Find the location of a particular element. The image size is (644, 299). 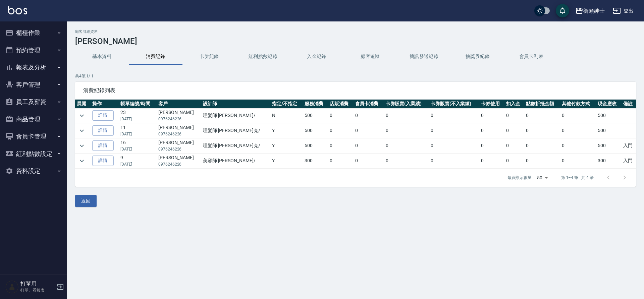

div: 50 is located at coordinates (542, 178).